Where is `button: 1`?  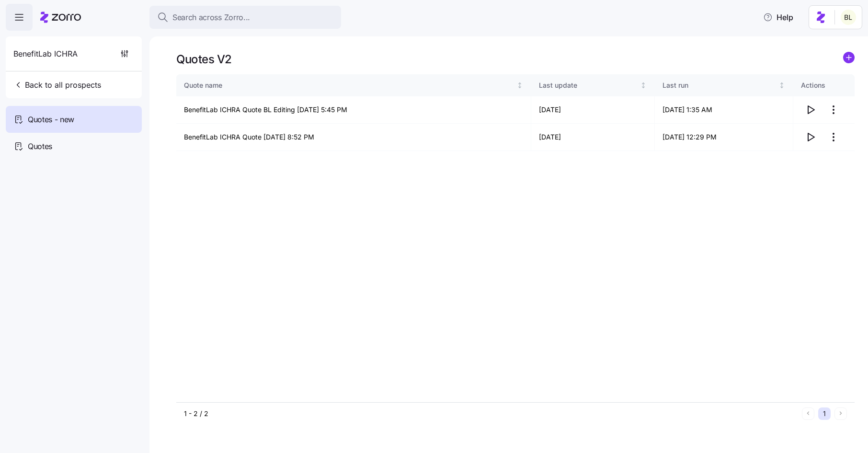
button: 1 is located at coordinates (825, 414).